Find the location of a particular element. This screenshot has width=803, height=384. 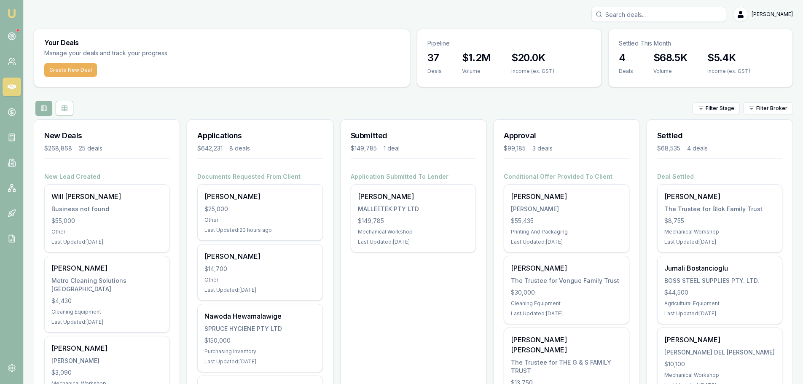

div: The Trustee for THE G & S FAMILY TRUST is located at coordinates (566, 367).